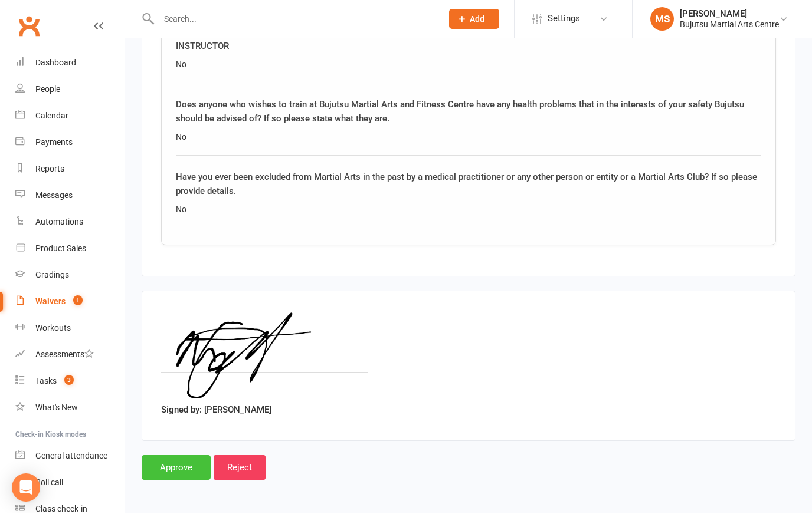 This screenshot has height=514, width=812. I want to click on a: Automations, so click(69, 223).